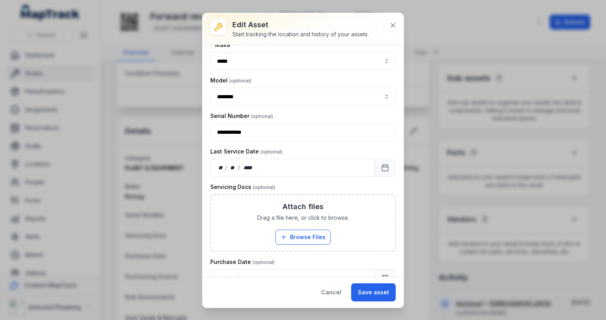 The image size is (606, 320). What do you see at coordinates (303, 207) in the screenshot?
I see `h3: Attach files` at bounding box center [303, 207].